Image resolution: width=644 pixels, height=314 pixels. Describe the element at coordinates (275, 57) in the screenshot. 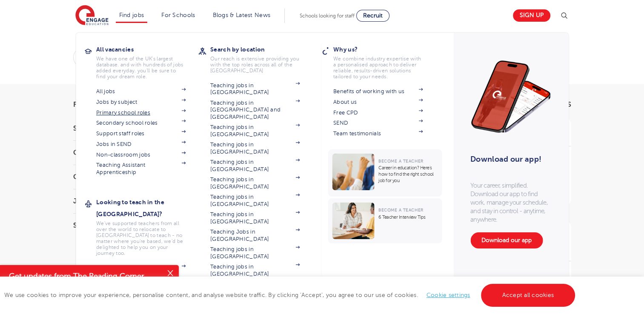

I see `div: Submit` at that location.